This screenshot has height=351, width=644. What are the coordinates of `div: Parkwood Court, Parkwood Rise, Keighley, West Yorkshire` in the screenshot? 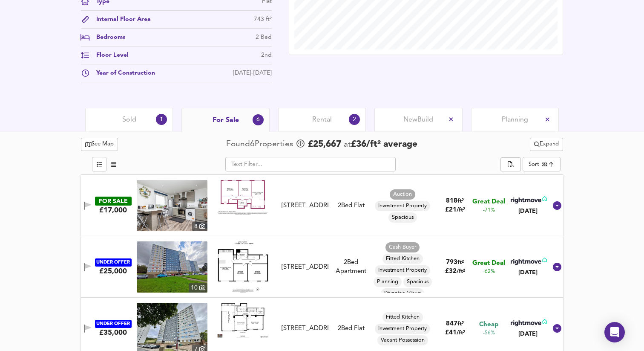 It's located at (305, 266).